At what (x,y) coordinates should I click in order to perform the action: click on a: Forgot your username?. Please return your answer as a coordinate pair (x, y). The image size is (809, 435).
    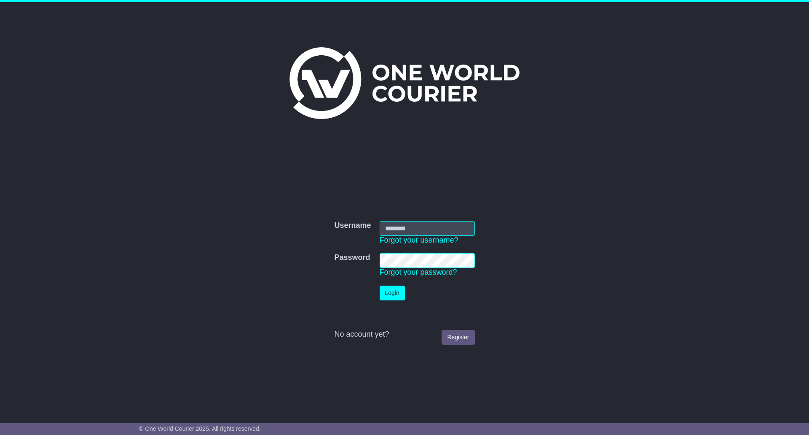
    Looking at the image, I should click on (419, 240).